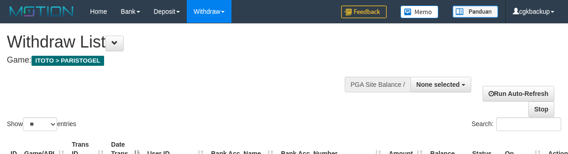 Image resolution: width=568 pixels, height=154 pixels. I want to click on a: Stop, so click(541, 109).